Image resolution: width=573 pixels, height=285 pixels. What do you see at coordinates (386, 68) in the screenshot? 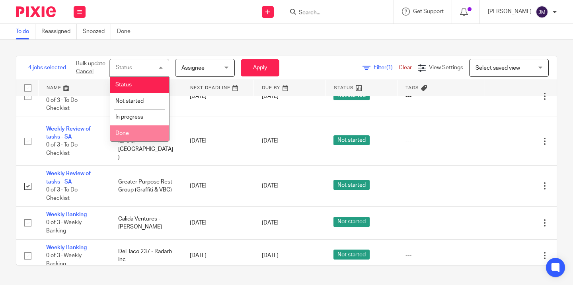
I see `span: Filter` at bounding box center [386, 68].